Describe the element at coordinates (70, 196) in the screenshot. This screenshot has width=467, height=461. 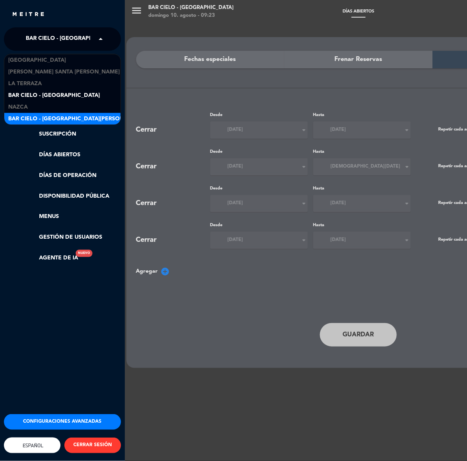
I see `a: Disponibilidad pública` at that location.